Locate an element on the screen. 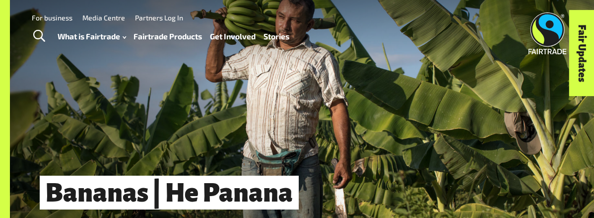 The image size is (594, 218). a: What is Fairtrade is located at coordinates (92, 36).